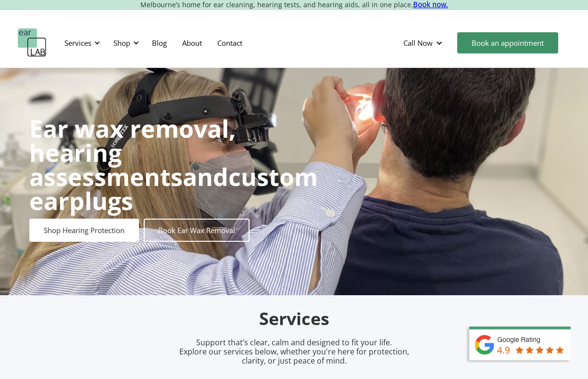 The image size is (588, 379). What do you see at coordinates (84, 230) in the screenshot?
I see `a: Shop Hearing Protection` at bounding box center [84, 230].